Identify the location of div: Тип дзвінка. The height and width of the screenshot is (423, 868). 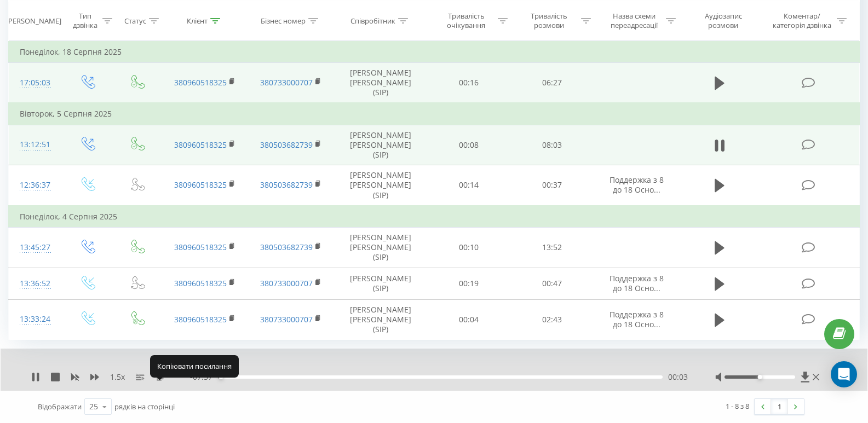
(85, 21).